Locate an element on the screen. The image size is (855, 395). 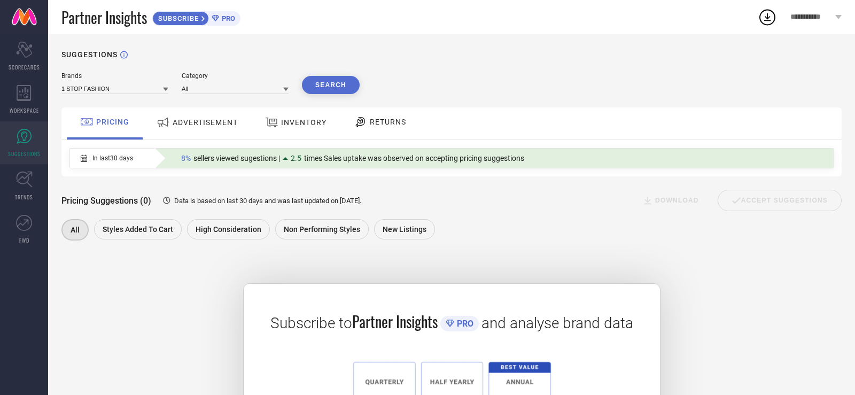
span: Subscribe to is located at coordinates (311, 323).